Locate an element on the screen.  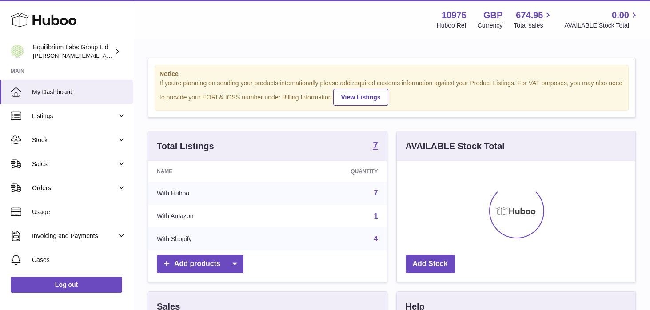
span: Sales is located at coordinates (74, 164).